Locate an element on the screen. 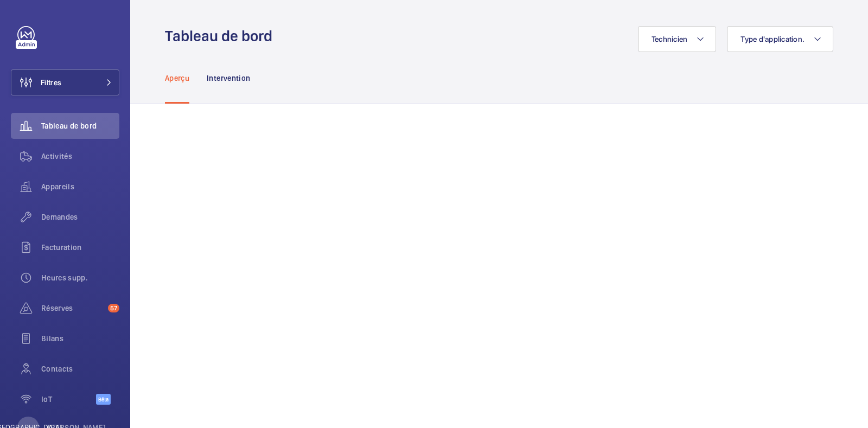 The width and height of the screenshot is (868, 428). button: Technicien is located at coordinates (678, 39).